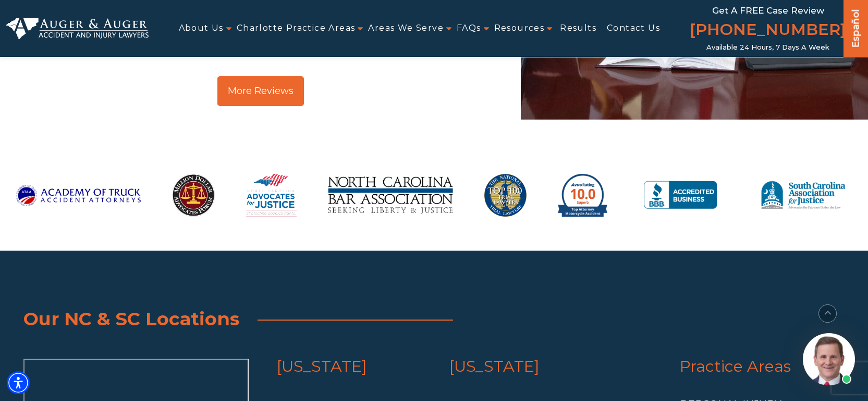  What do you see at coordinates (261, 91) in the screenshot?
I see `a: More Reviews` at bounding box center [261, 91].